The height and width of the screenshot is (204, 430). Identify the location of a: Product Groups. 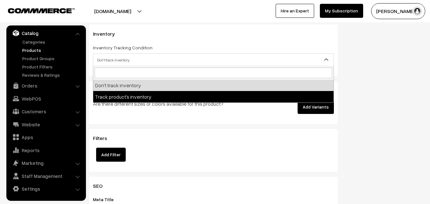
(52, 58).